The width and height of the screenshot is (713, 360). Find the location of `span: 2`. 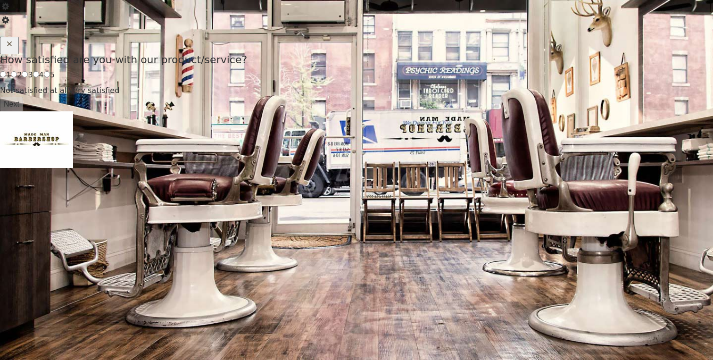

span: 2 is located at coordinates (19, 74).